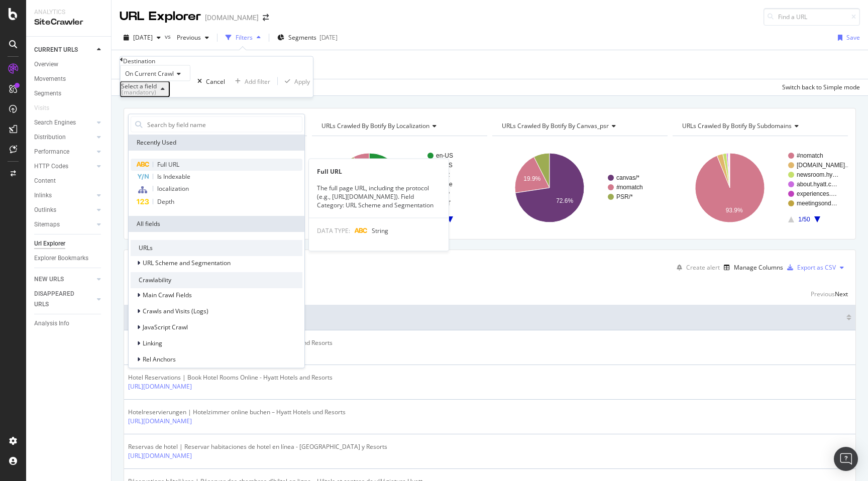 The height and width of the screenshot is (481, 868). Describe the element at coordinates (812, 16) in the screenshot. I see `input: Find a URL` at that location.